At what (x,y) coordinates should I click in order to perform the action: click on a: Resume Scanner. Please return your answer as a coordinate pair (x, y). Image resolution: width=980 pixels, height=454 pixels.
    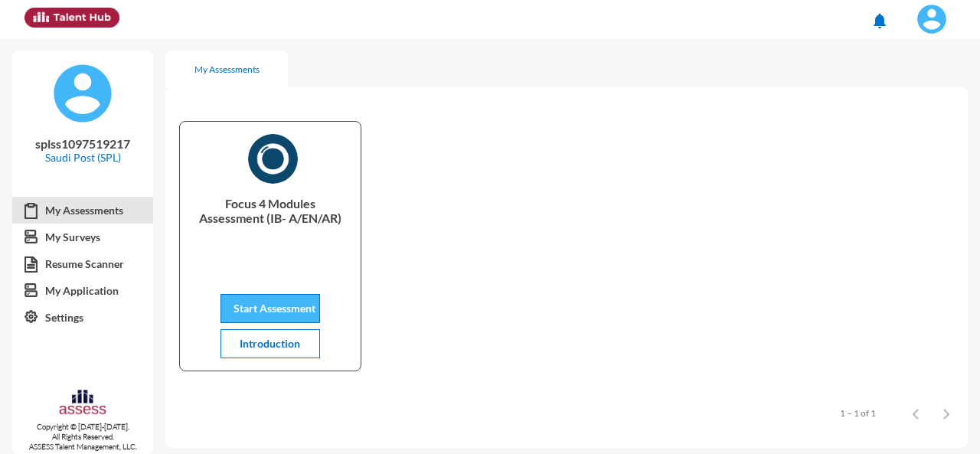
    Looking at the image, I should click on (83, 264).